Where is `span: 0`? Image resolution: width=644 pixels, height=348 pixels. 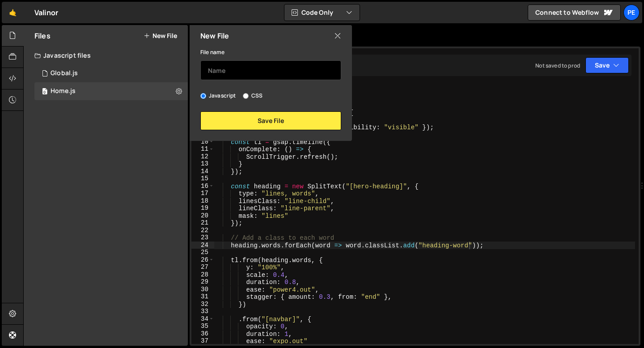
span: 0 is located at coordinates (45, 92).